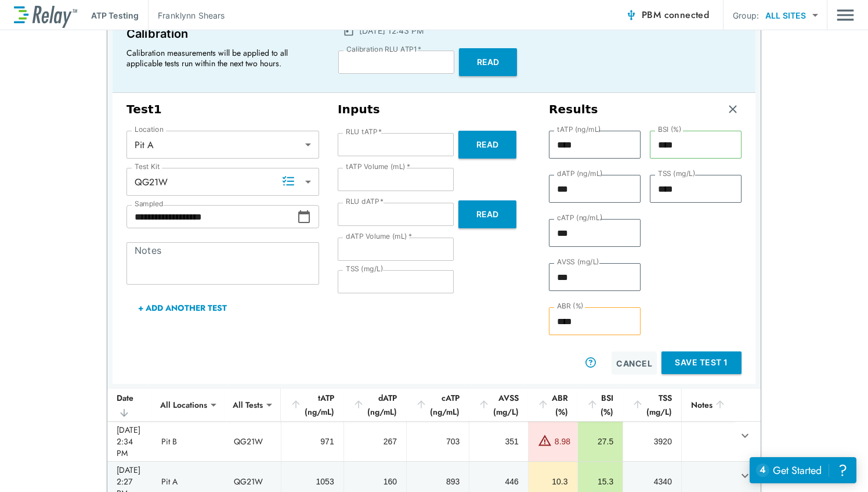  What do you see at coordinates (438, 405) in the screenshot?
I see `div: cATP (ng/mL)` at bounding box center [438, 405].